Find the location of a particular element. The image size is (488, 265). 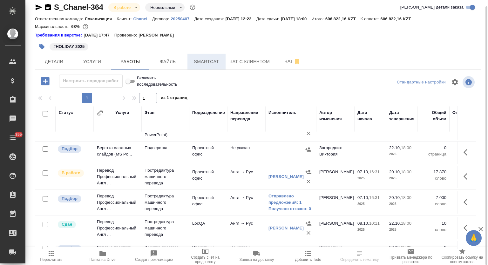

a: Получено отказов: 0 is located at coordinates (291, 209).